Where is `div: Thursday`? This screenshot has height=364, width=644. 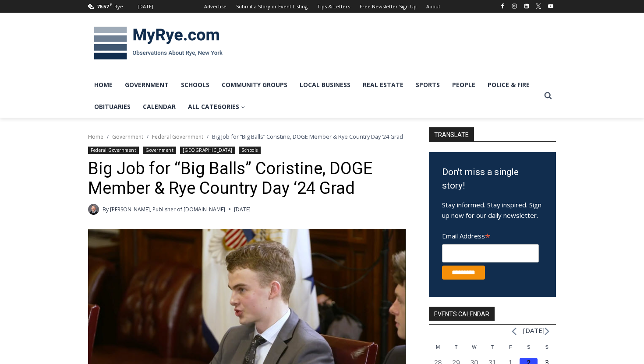
div: Thursday is located at coordinates (492, 351).